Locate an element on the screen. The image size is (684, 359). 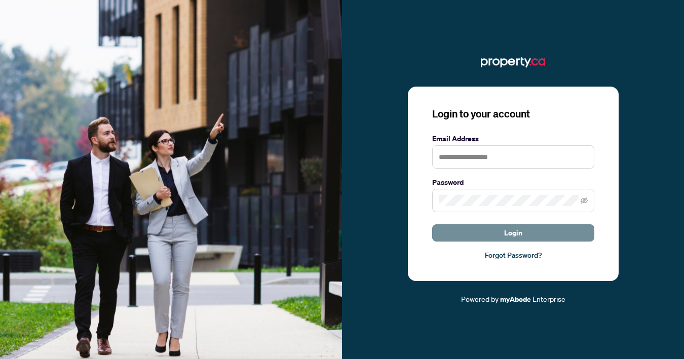
span: eye-invisible is located at coordinates (585, 201).